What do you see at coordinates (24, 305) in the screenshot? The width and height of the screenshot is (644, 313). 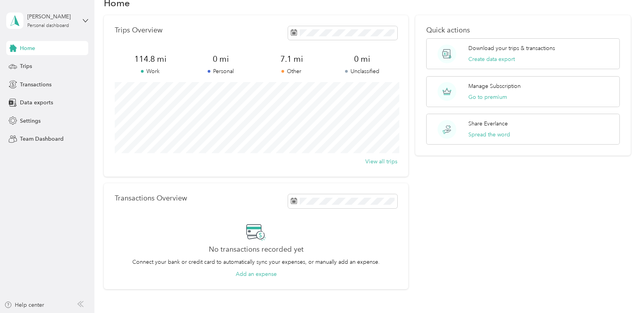 I see `button: Help center` at bounding box center [24, 305].